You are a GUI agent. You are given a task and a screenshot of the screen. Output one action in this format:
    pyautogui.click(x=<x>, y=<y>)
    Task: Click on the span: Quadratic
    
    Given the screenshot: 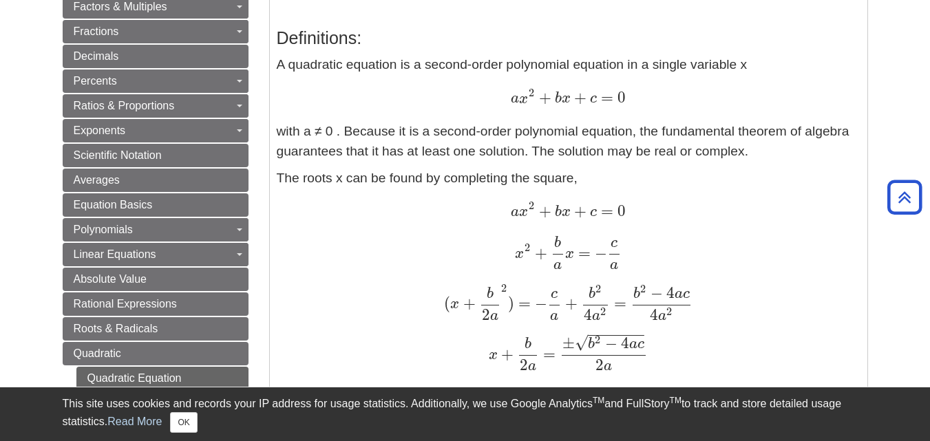 What is the action you would take?
    pyautogui.click(x=97, y=353)
    